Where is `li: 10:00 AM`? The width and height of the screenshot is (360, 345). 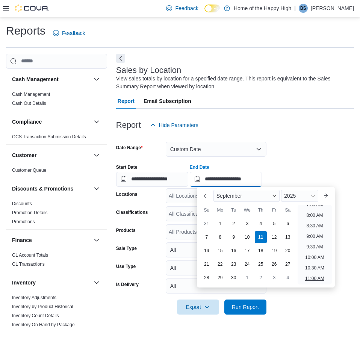
li: 10:00 AM is located at coordinates (315, 258).